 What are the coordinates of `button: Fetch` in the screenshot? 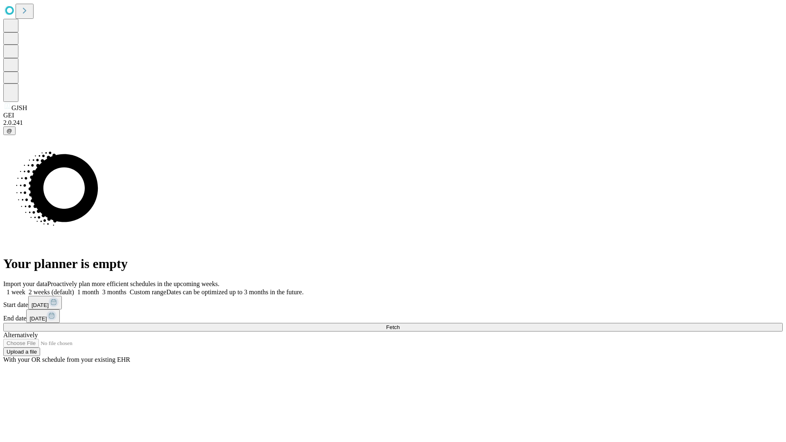 It's located at (393, 327).